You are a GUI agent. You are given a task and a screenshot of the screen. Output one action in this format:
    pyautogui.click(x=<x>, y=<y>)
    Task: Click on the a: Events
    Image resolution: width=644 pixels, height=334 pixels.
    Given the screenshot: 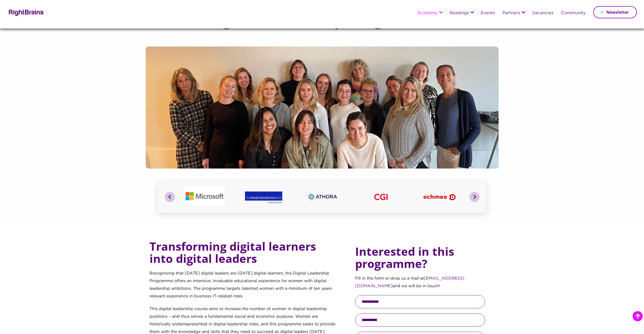 What is the action you would take?
    pyautogui.click(x=488, y=13)
    